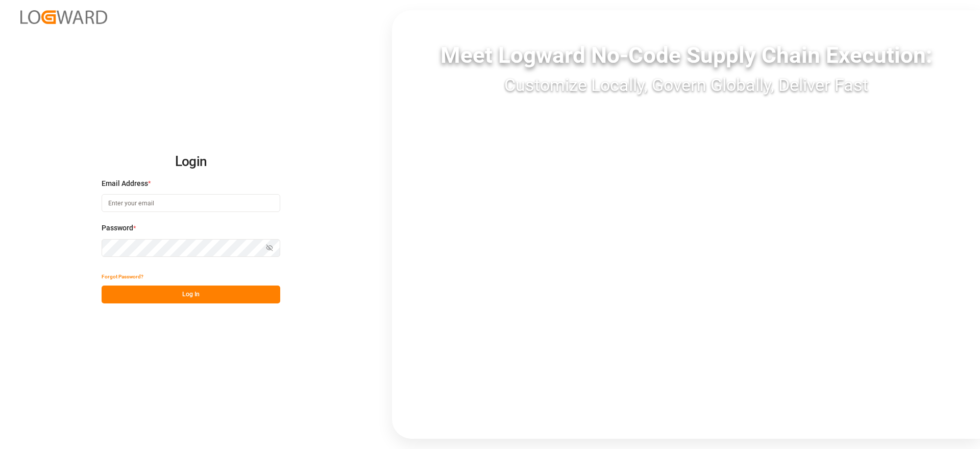 The image size is (980, 449). I want to click on button: Forgot Password?, so click(123, 276).